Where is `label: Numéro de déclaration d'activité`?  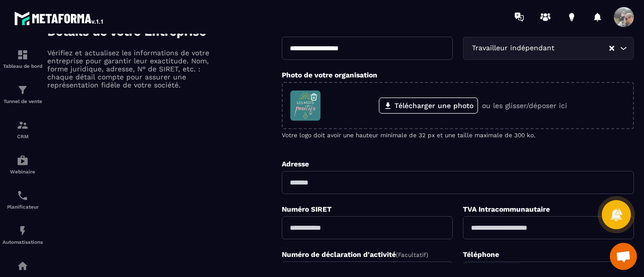
label: Numéro de déclaration d'activité is located at coordinates (355, 255).